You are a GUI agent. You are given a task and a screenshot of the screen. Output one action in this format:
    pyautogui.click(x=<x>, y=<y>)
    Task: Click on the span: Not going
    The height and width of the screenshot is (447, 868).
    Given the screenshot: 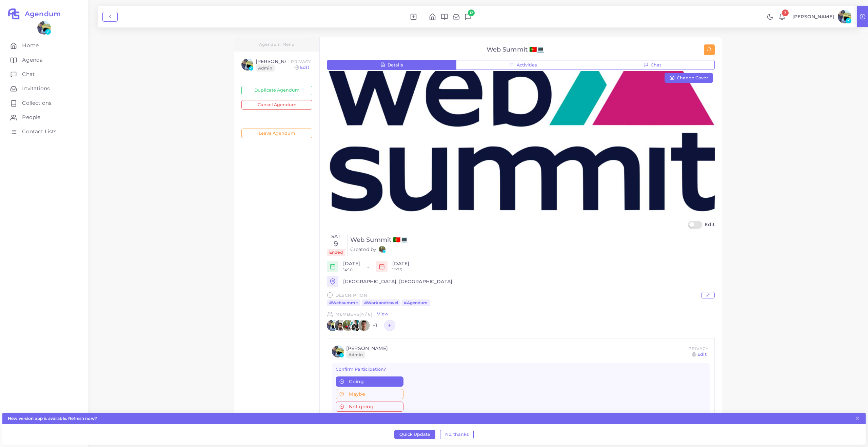 What is the action you would take?
    pyautogui.click(x=361, y=407)
    